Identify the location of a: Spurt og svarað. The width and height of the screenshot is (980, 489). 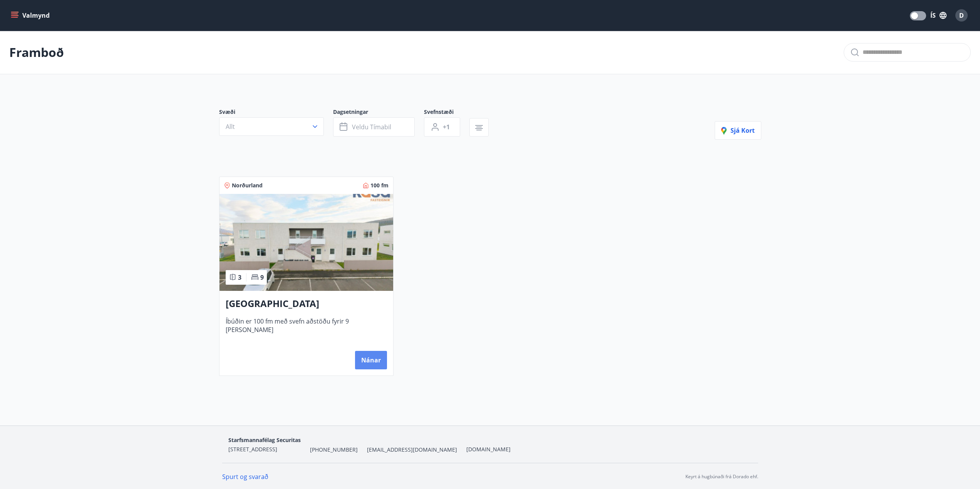
(245, 477).